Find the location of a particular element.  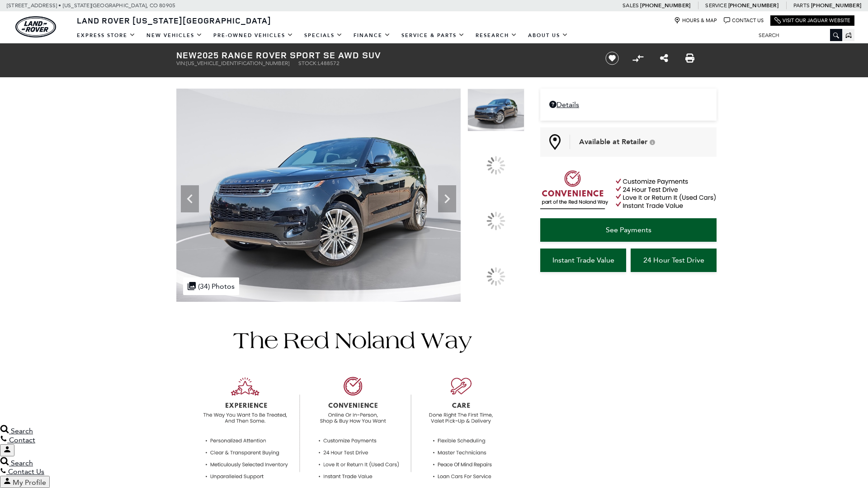

span: See Payments is located at coordinates (628, 229).